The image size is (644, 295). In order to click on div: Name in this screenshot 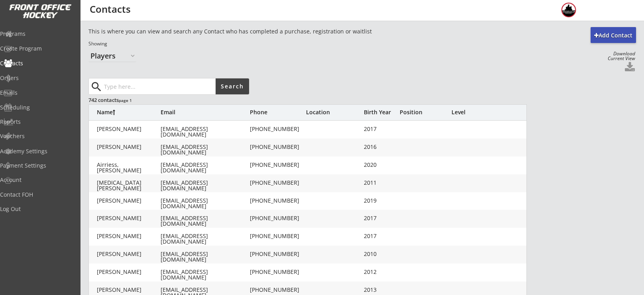, I will do `click(129, 112)`.